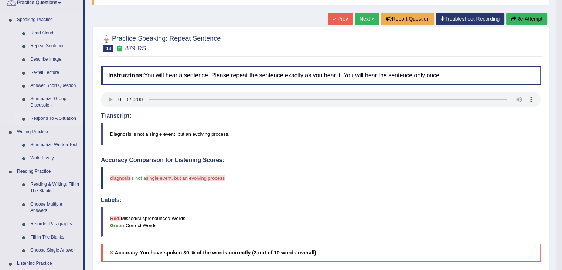  Describe the element at coordinates (48, 20) in the screenshot. I see `a: Speaking Practice` at that location.